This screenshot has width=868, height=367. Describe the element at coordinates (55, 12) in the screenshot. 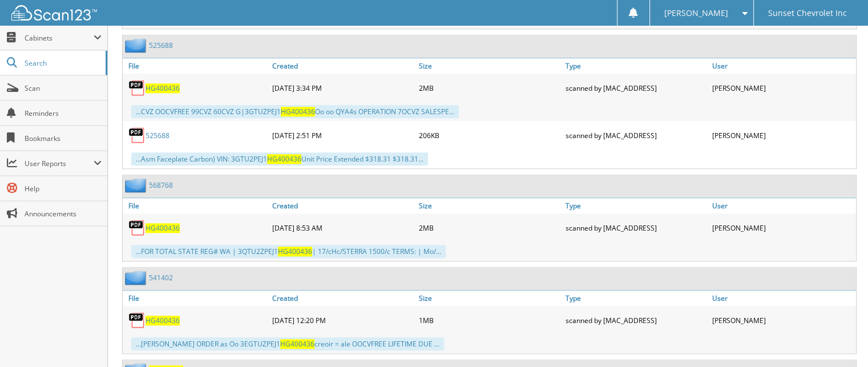

I see `img: scan123-logo-white.svg` at that location.